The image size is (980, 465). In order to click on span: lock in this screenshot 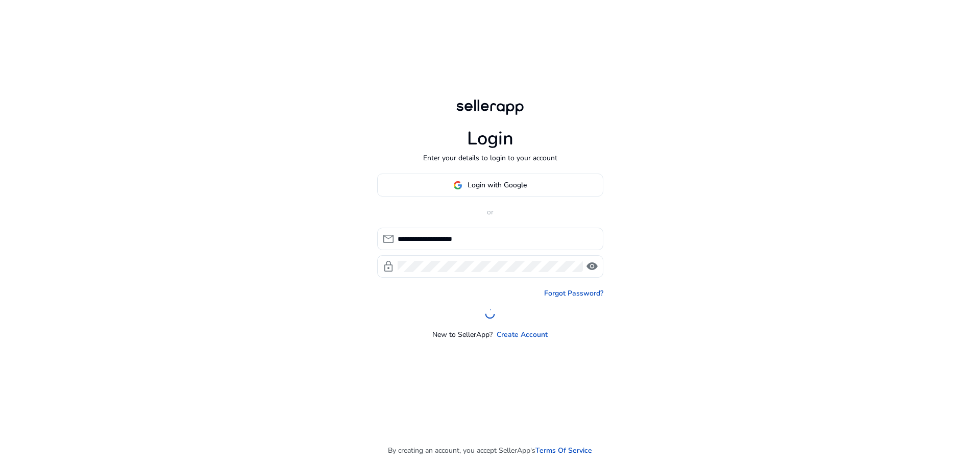, I will do `click(388, 266)`.